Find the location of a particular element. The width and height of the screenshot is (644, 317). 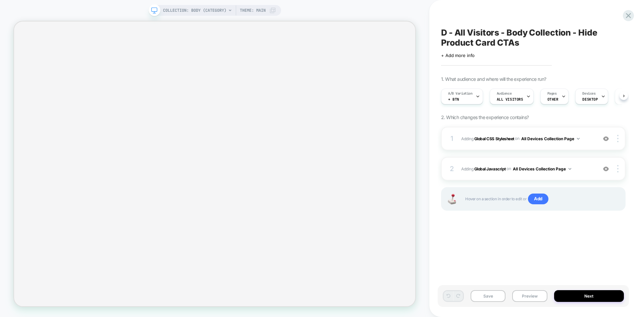

b: Global Javascript is located at coordinates (490, 169).